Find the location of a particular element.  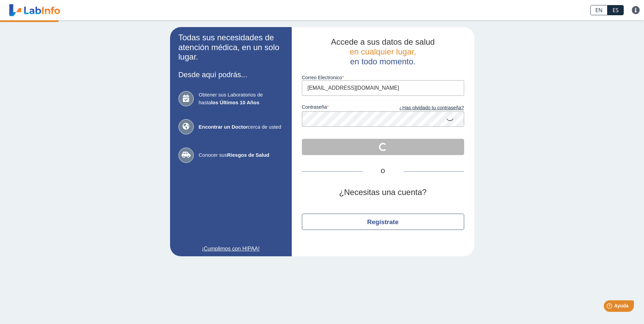

h3: Desde aquí podrás... is located at coordinates (231, 74).